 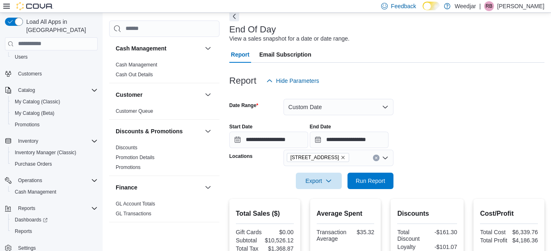 What do you see at coordinates (208, 188) in the screenshot?
I see `button: Finance` at bounding box center [208, 188].